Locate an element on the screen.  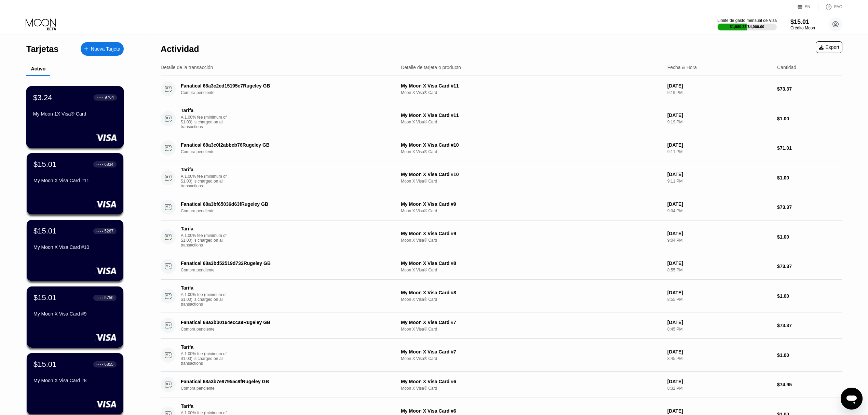
div: Fanatical 68a3bf65036d63fRugeley GB is located at coordinates (279, 204).